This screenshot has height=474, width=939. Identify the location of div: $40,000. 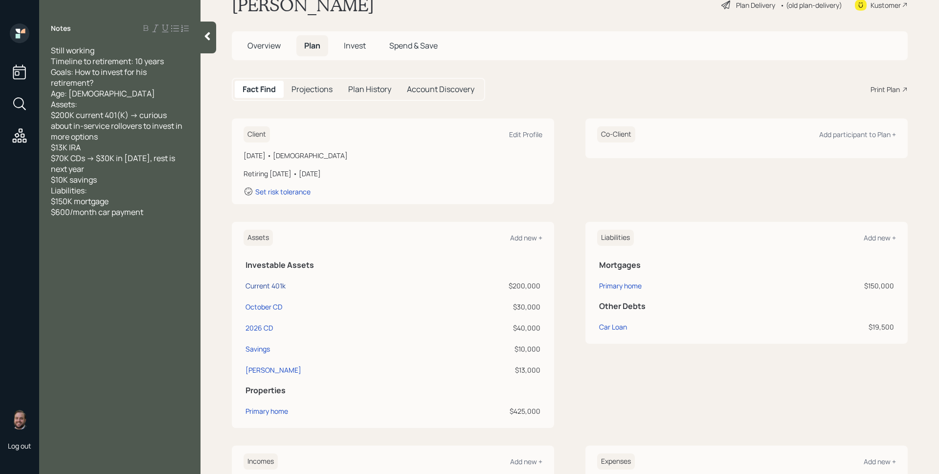
(486, 327).